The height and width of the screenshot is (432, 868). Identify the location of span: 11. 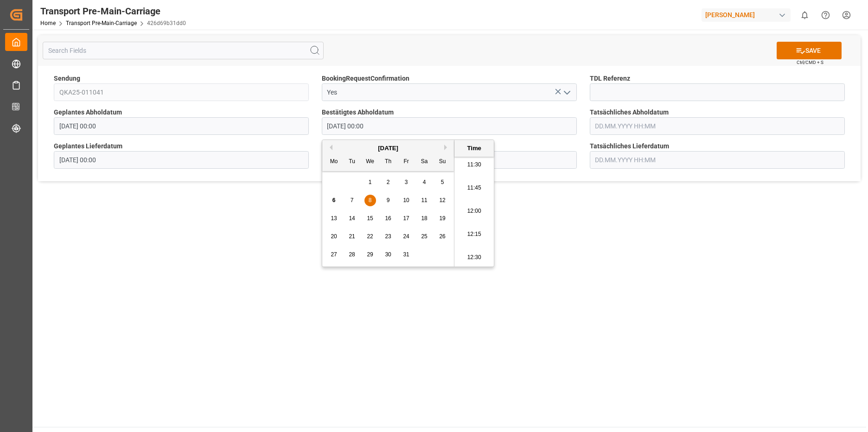
(424, 200).